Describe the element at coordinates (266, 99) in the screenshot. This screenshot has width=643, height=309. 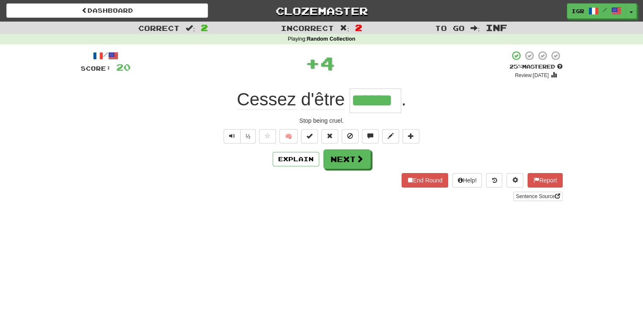
I see `span: Cessez` at that location.